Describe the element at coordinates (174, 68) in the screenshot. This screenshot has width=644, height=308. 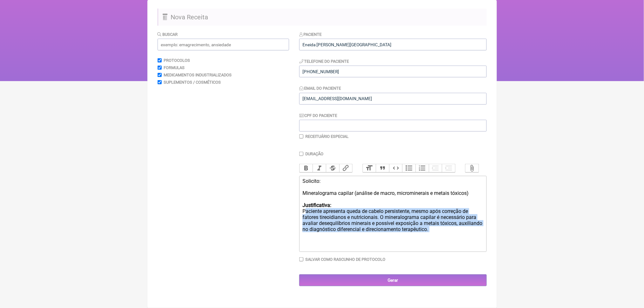
I see `label: Formulas` at that location.